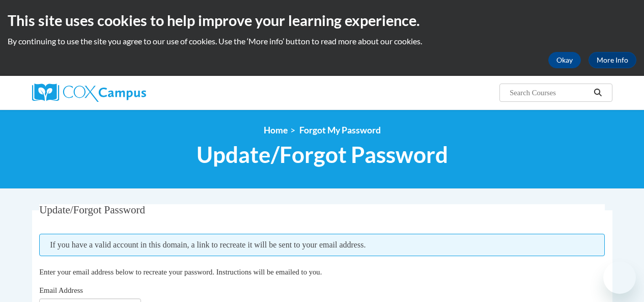 The height and width of the screenshot is (302, 644). I want to click on h2: This site uses cookies to help improve your learning experience., so click(322, 21).